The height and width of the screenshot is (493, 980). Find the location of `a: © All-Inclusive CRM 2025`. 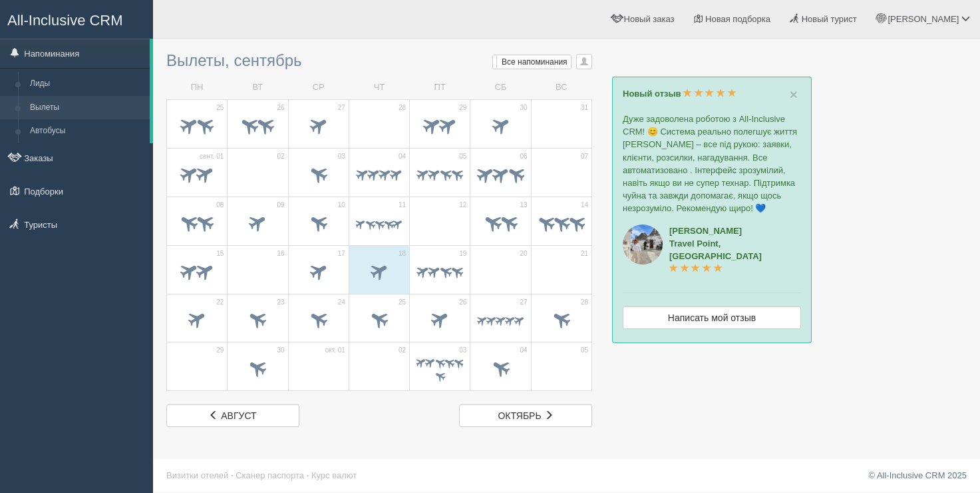

a: © All-Inclusive CRM 2025 is located at coordinates (917, 475).